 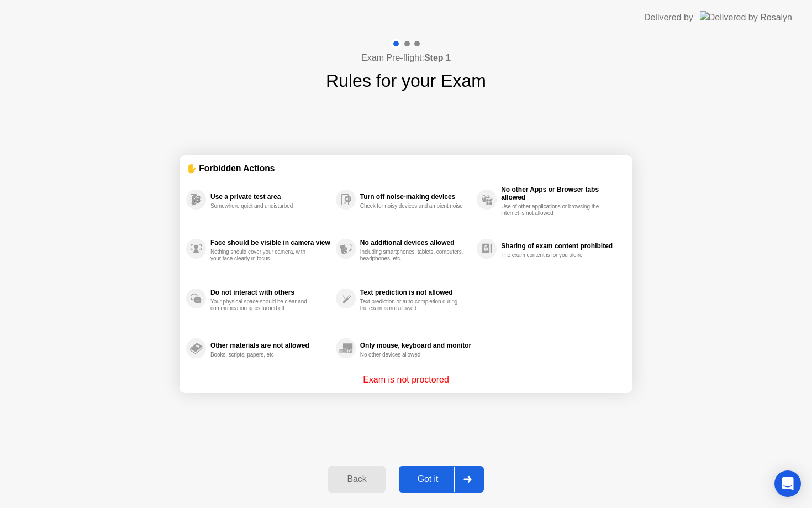 What do you see at coordinates (561, 246) in the screenshot?
I see `div: Sharing of exam content prohibited` at bounding box center [561, 246].